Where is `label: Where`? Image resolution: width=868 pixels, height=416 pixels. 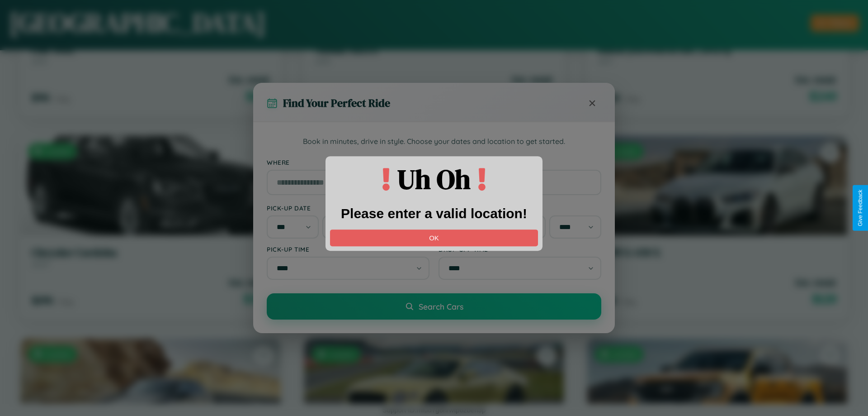 label: Where is located at coordinates (434, 162).